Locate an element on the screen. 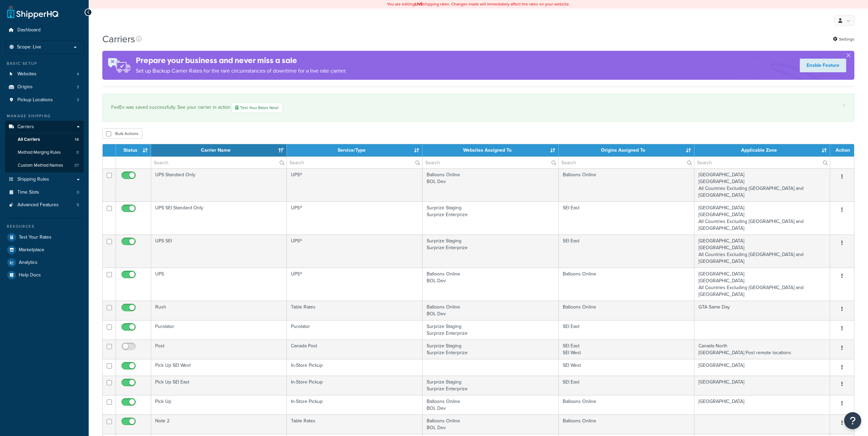  b: LIVE is located at coordinates (419, 4).